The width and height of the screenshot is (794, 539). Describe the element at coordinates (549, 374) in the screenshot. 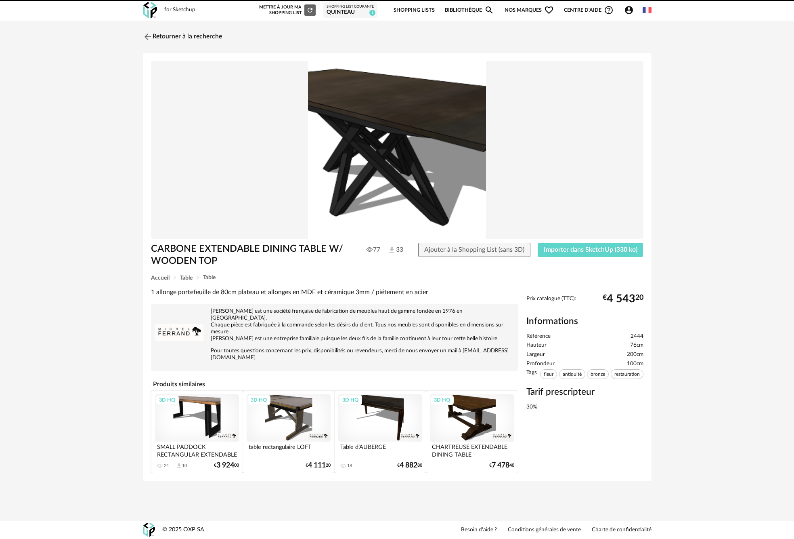

I see `span: fleur` at that location.